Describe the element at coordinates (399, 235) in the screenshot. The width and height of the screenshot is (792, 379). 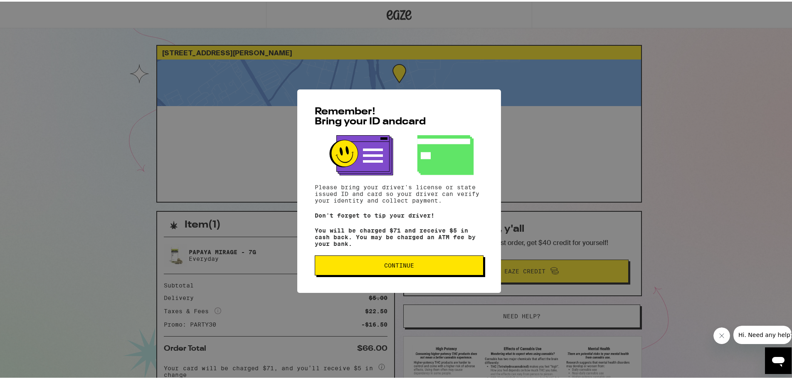
I see `p: You will be charged $71 and receive $5 in cash back. You may be charged an ATM fee by your bank.` at that location.